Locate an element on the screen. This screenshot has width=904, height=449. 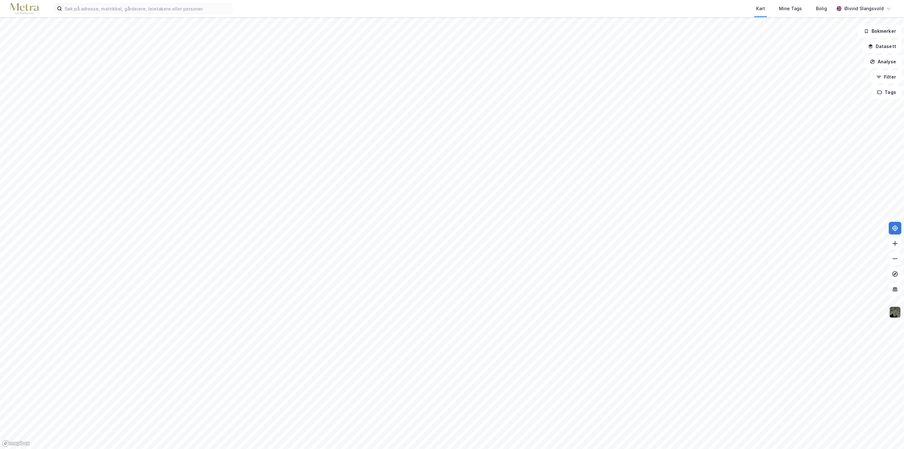
button: Tags is located at coordinates (887, 92).